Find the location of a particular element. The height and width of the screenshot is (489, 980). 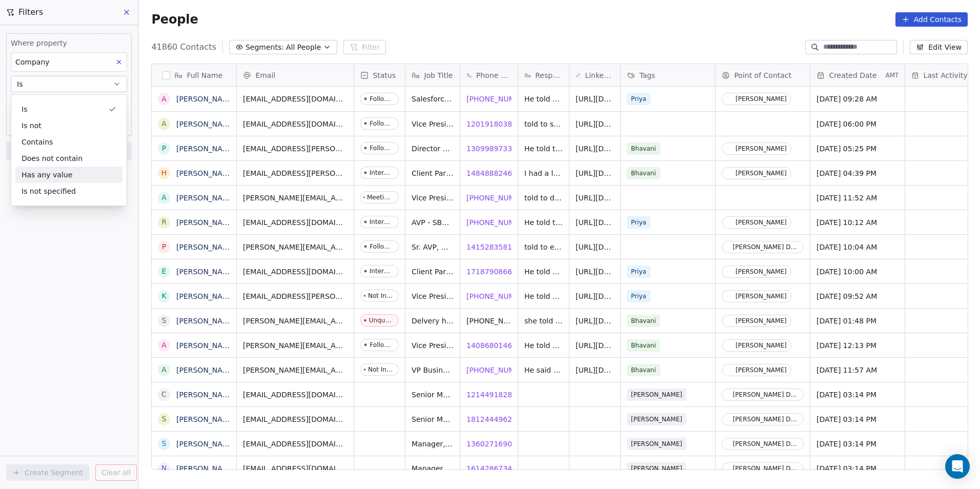

div: Does not contain is located at coordinates (69, 159).